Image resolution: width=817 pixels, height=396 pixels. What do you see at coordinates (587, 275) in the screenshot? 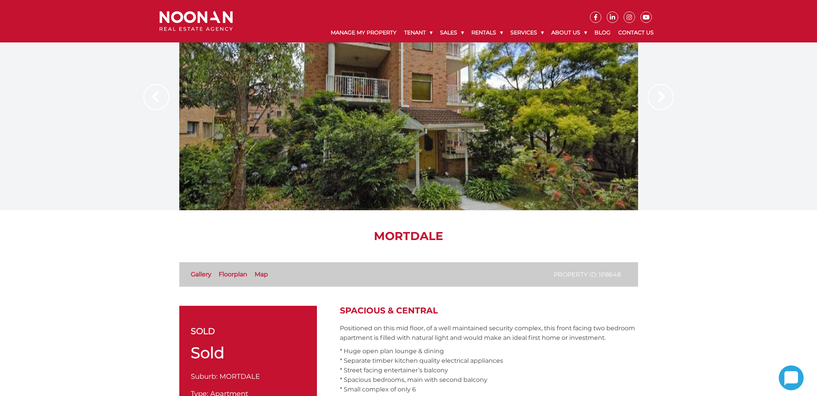
I see `p: Property ID: 1P8648` at bounding box center [587, 275].